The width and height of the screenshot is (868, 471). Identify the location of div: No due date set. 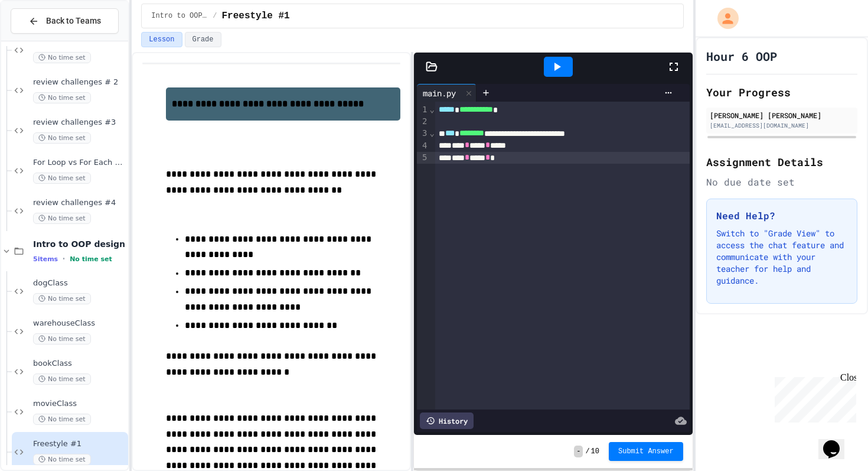
(781, 182).